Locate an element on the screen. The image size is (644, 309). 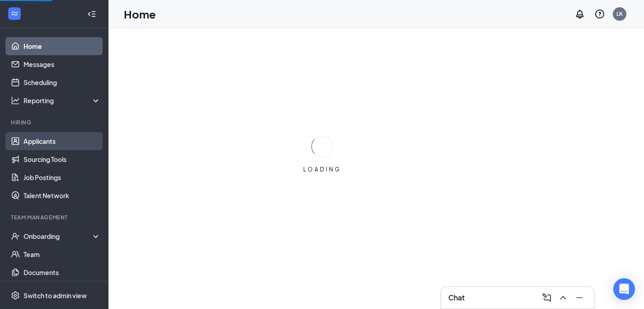
div: Switch to admin view is located at coordinates (55, 295).